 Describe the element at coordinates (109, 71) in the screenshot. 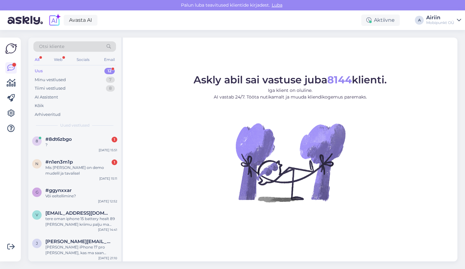

I see `div: 12` at that location.